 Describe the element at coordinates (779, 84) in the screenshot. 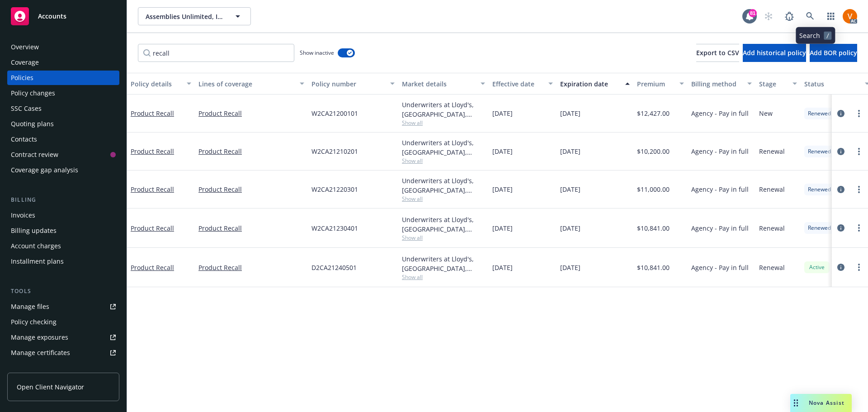

I see `button: Stage` at that location.